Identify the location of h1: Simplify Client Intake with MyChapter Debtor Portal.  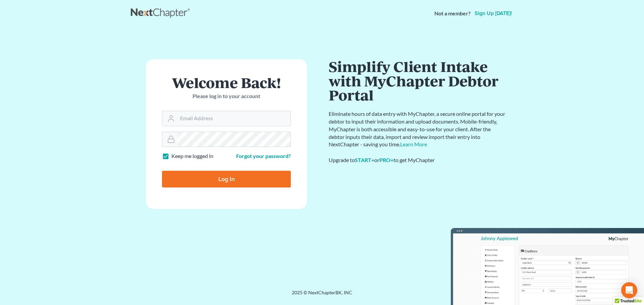
(418, 81).